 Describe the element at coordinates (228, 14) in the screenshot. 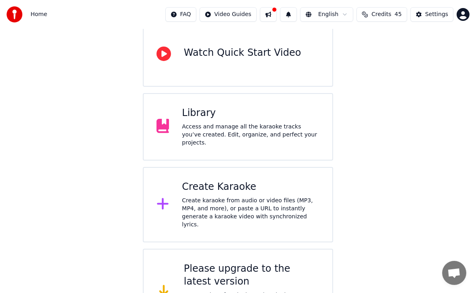

I see `button: Video Guides` at that location.